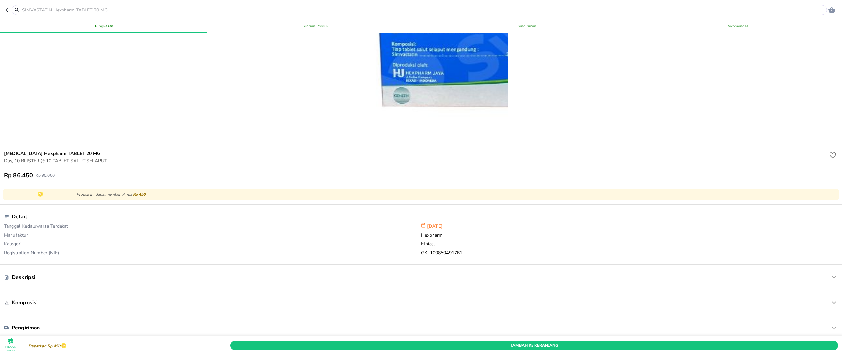  Describe the element at coordinates (19, 217) in the screenshot. I see `p: Detail` at that location.